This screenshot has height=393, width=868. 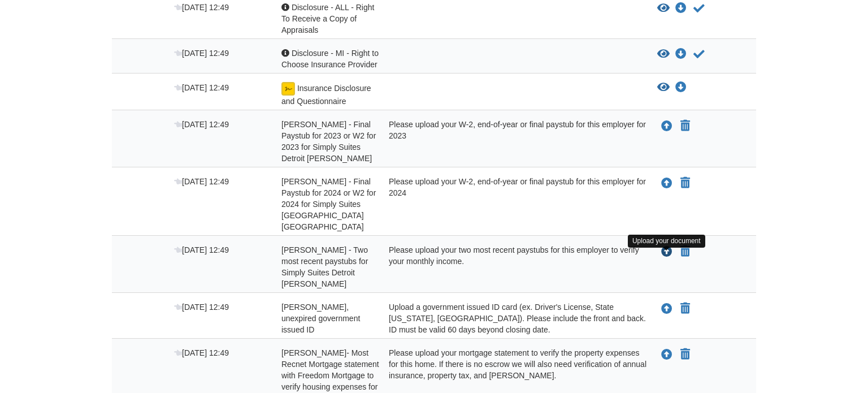 I want to click on div: Please upload your W-2, end-of-year or final paystub for this employer for 2024, so click(x=514, y=204).